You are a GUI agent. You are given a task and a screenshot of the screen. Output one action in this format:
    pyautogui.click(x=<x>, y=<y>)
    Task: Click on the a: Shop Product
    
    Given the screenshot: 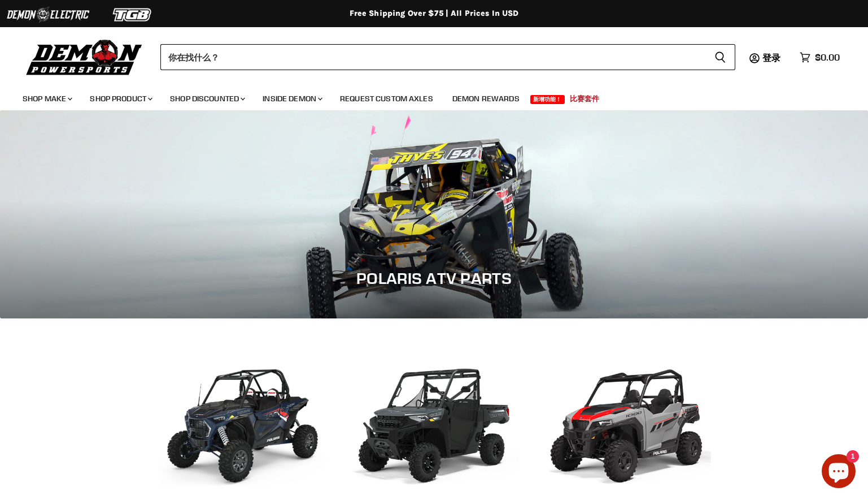 What is the action you would take?
    pyautogui.click(x=120, y=98)
    